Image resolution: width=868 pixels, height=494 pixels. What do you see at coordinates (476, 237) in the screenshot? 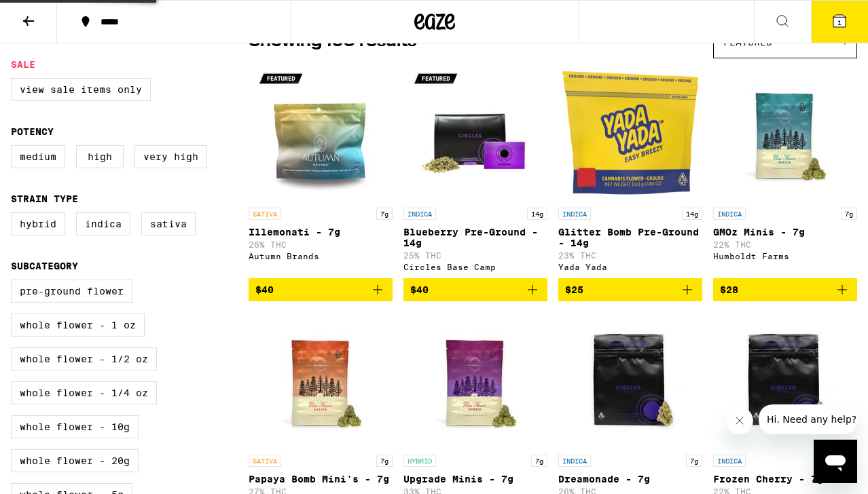
I see `p: Blueberry Pre-Ground - 14g` at bounding box center [476, 237].